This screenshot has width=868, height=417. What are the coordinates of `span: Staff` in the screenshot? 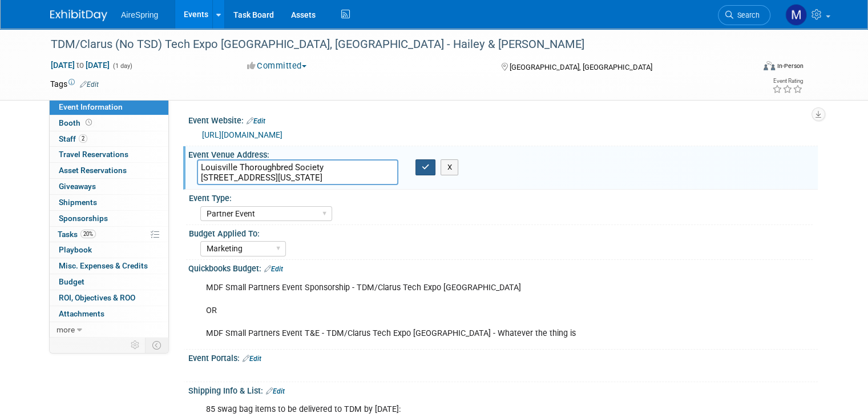 It's located at (73, 138).